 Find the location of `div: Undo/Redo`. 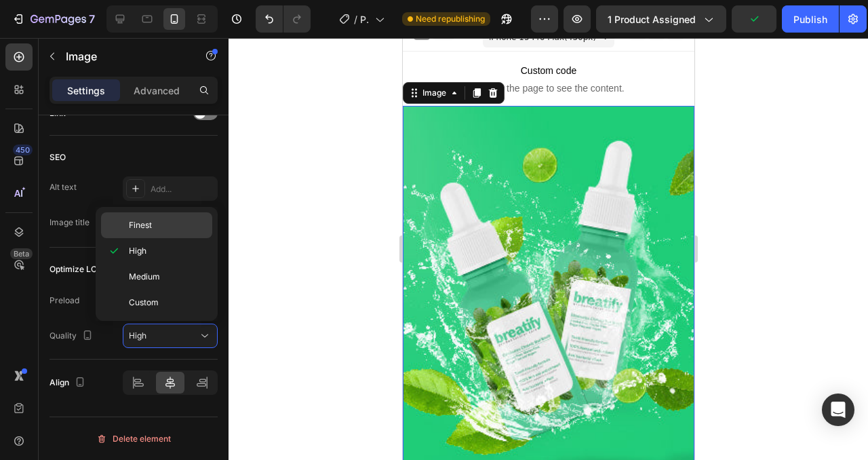

div: Undo/Redo is located at coordinates (283, 19).